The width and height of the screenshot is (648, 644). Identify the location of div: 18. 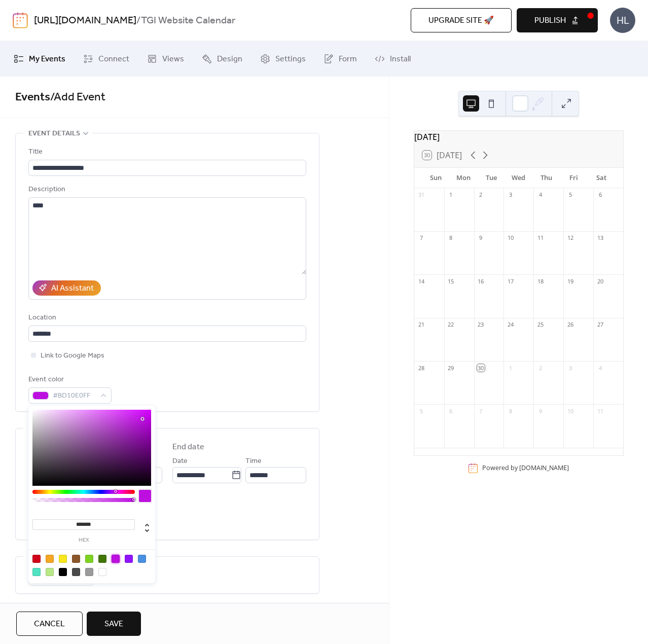
(540, 281).